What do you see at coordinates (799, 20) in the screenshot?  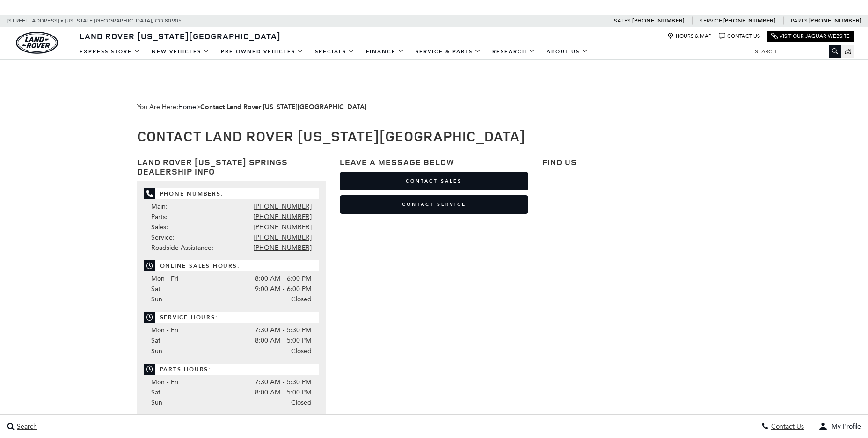 I see `span: Parts` at bounding box center [799, 20].